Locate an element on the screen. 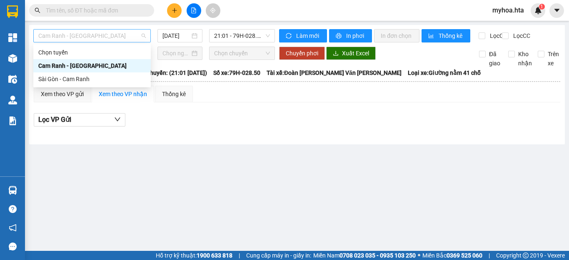  span: Trên xe is located at coordinates (553, 59).